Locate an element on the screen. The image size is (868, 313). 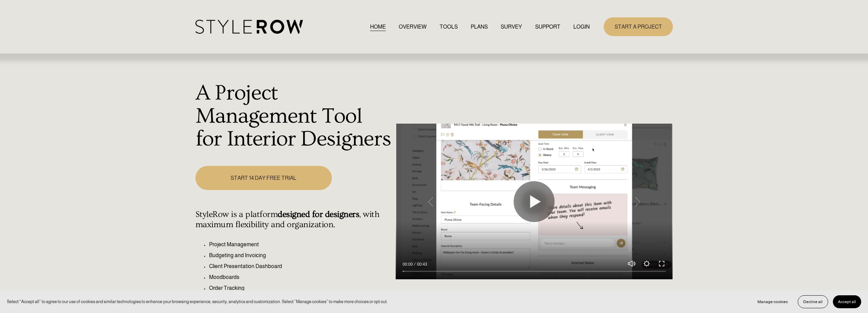
span: SUPPORT is located at coordinates (548, 27).